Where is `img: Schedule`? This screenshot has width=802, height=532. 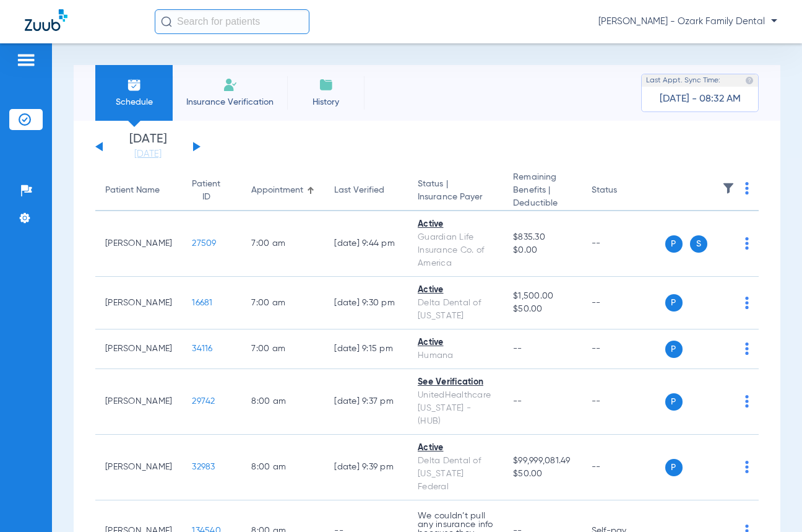 img: Schedule is located at coordinates (134, 84).